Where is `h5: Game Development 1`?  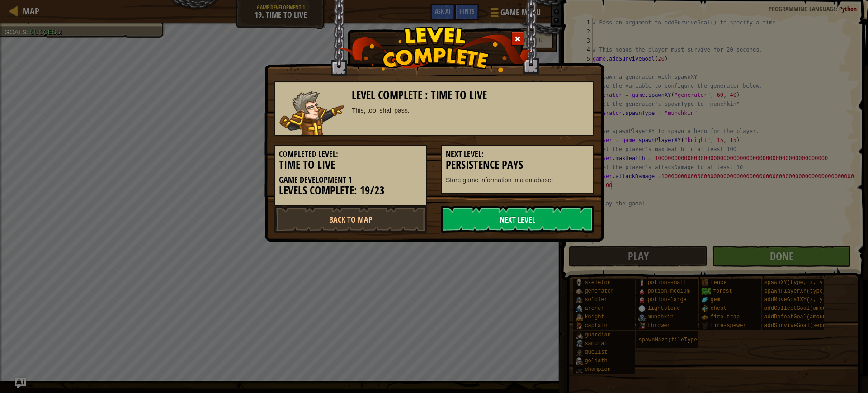
h5: Game Development 1 is located at coordinates (350, 180).